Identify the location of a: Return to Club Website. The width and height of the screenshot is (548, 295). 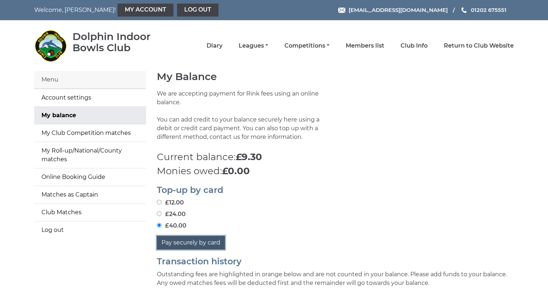
(479, 46).